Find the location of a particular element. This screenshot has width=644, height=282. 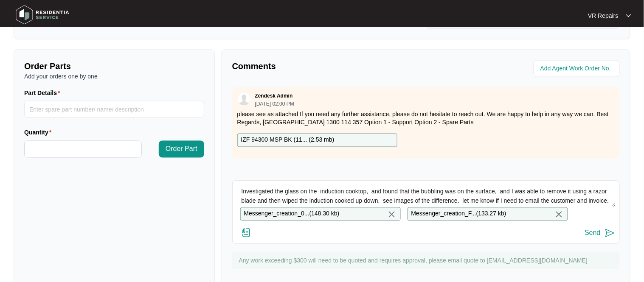

div: Send is located at coordinates (592, 233).